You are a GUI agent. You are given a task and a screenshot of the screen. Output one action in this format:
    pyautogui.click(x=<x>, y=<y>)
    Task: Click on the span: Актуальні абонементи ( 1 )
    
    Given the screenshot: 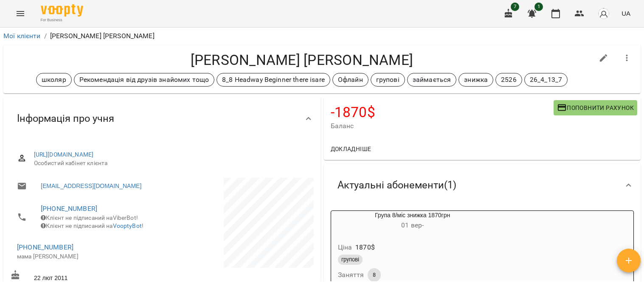 What is the action you would take?
    pyautogui.click(x=397, y=185)
    